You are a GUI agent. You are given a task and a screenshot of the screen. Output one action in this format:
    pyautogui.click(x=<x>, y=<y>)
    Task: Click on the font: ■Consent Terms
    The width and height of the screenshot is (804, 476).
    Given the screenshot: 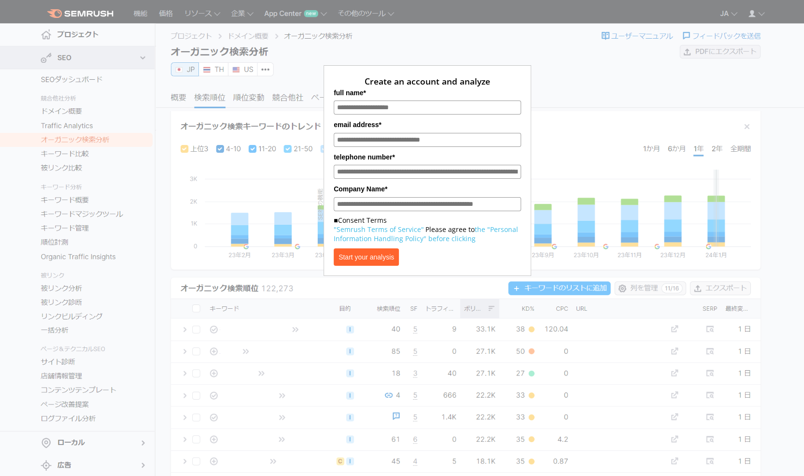 What is the action you would take?
    pyautogui.click(x=360, y=220)
    